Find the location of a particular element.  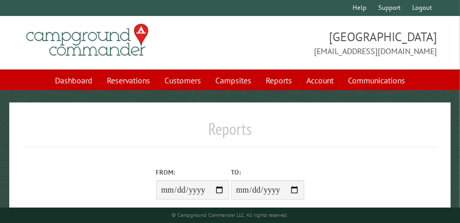

a: Reports is located at coordinates (279, 80).